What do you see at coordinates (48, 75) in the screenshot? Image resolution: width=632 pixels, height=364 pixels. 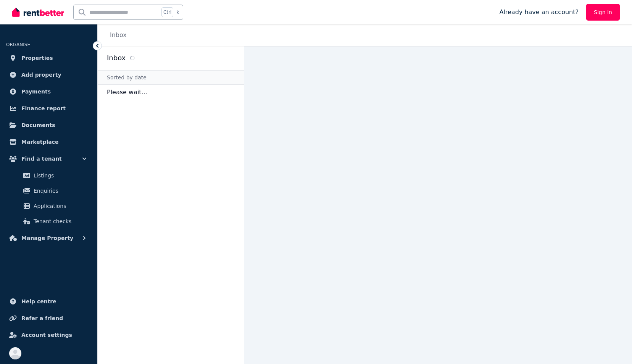 I see `a: Add property` at bounding box center [48, 75].